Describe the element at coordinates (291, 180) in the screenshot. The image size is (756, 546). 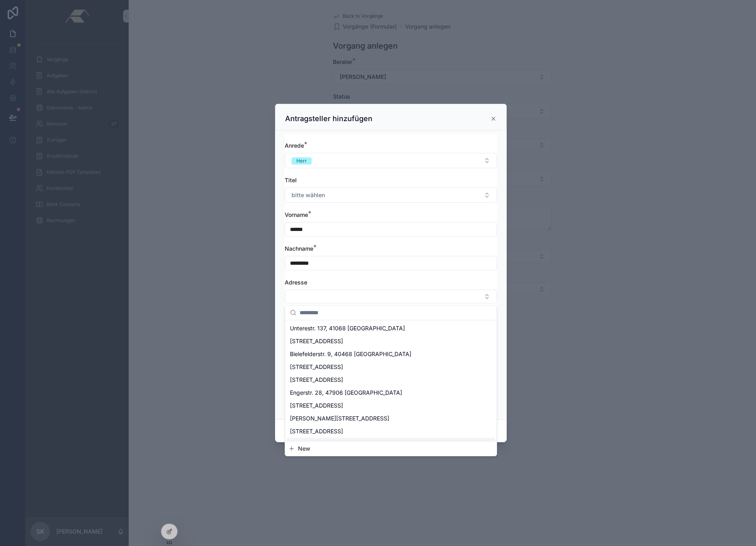
I see `span: Titel` at that location.